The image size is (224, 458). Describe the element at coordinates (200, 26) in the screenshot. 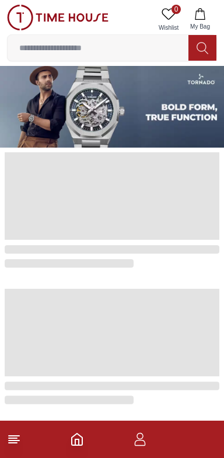

I see `span: My Bag` at that location.